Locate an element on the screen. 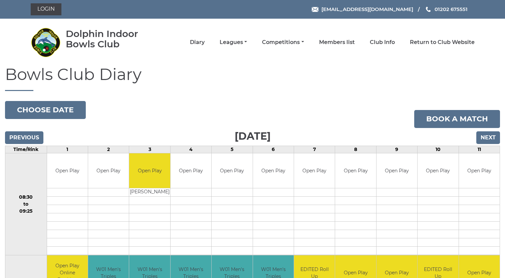  img: Dolphin Indoor Bowls Club is located at coordinates (46, 42).